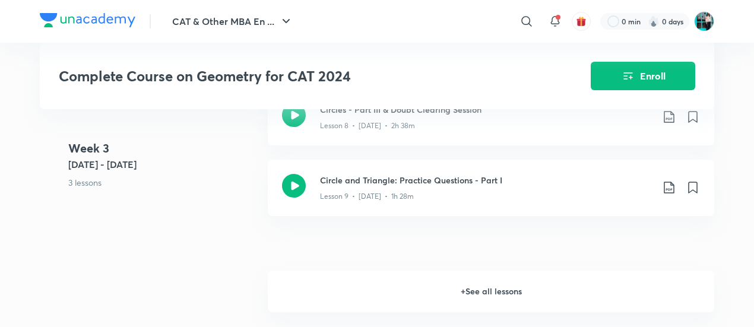 The width and height of the screenshot is (754, 327). Describe the element at coordinates (163, 182) in the screenshot. I see `p: 3 lessons` at that location.